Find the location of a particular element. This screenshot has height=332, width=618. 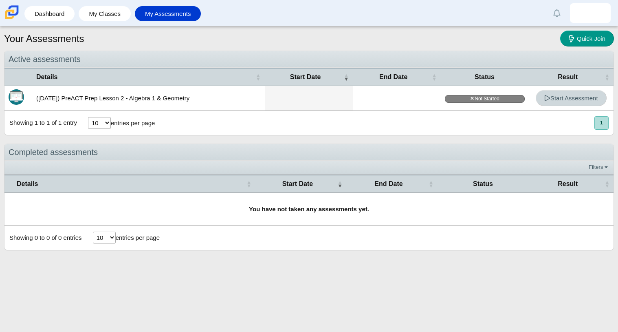

a: Carmen School of Science & Technology is located at coordinates (12, 18).